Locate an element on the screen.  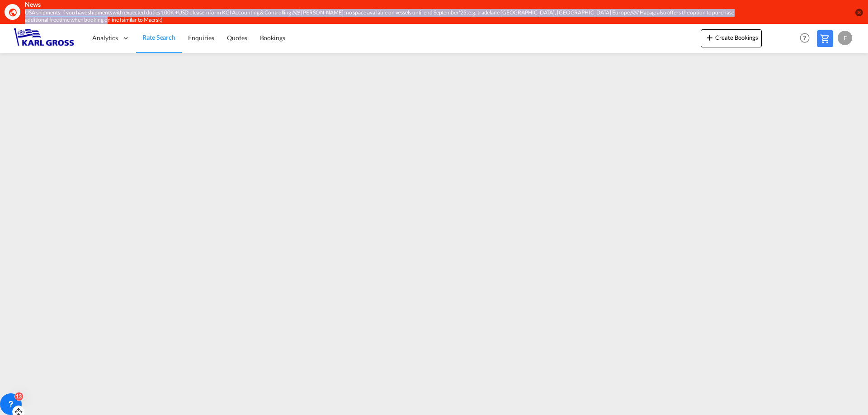
span: Bookings is located at coordinates (272, 38).